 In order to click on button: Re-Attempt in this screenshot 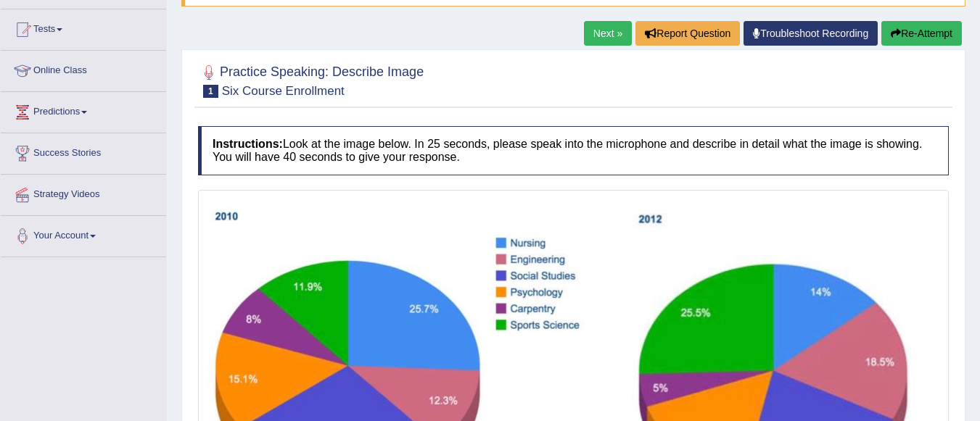, I will do `click(921, 33)`.